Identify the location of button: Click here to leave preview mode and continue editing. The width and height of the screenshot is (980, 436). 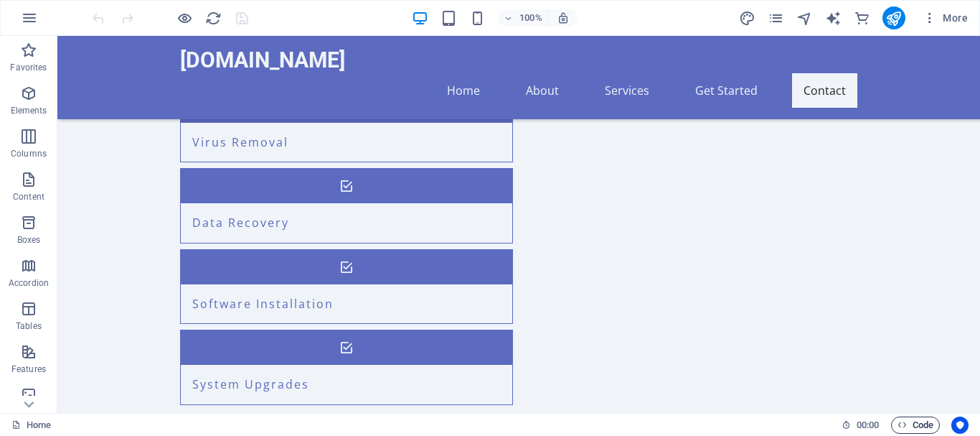
(185, 18).